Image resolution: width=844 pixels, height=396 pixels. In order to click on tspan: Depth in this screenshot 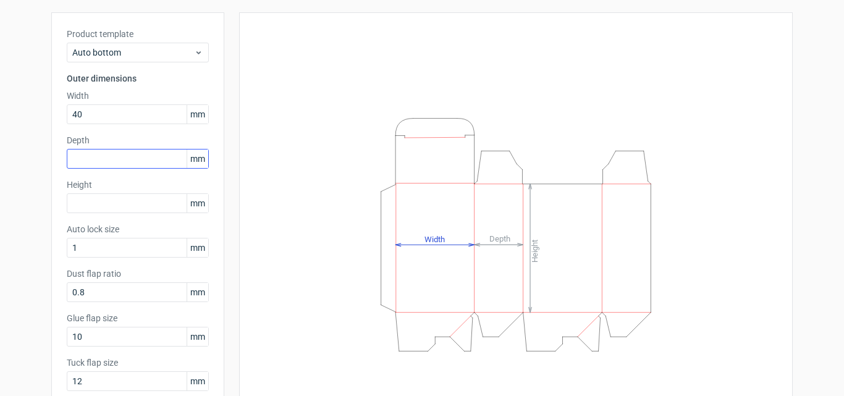, I will do `click(500, 238)`.